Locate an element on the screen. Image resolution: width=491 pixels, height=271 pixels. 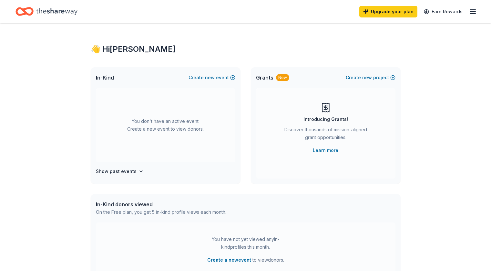
div: You don't have an active event. Create a new event to view donors. is located at coordinates (166, 125).